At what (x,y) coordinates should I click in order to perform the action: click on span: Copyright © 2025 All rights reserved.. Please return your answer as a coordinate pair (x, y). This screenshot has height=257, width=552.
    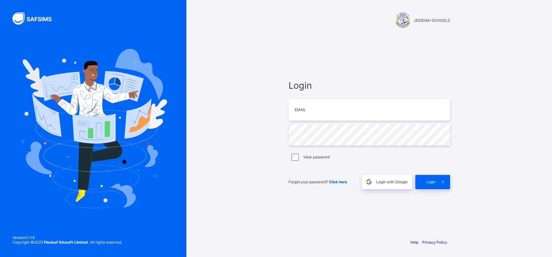
    Looking at the image, I should click on (67, 242).